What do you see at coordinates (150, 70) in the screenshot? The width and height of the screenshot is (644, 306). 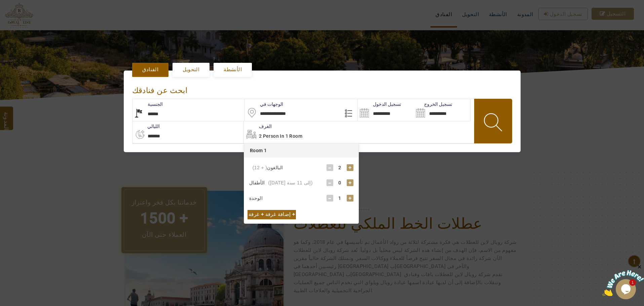 I see `span: الفنادق` at bounding box center [150, 70].